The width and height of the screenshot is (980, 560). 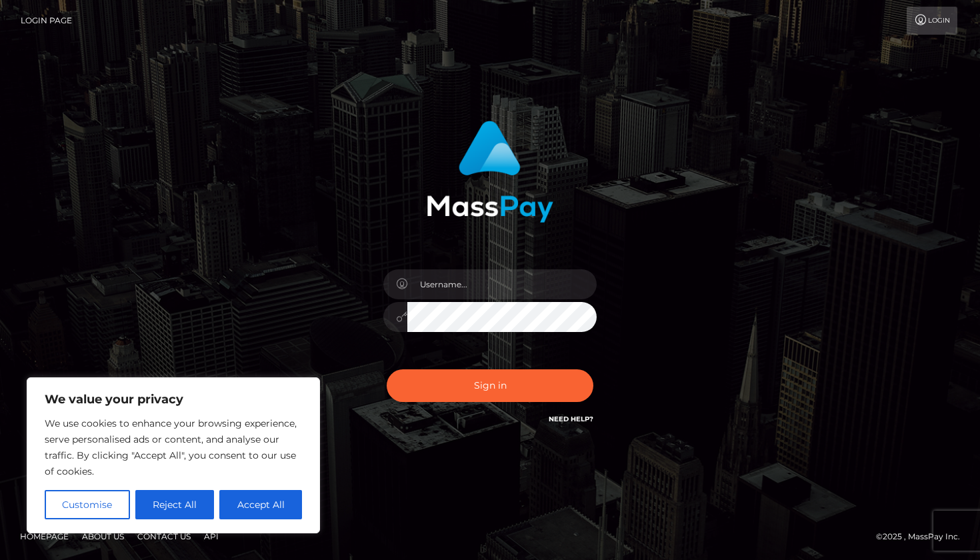 I want to click on p: We value your privacy, so click(x=173, y=399).